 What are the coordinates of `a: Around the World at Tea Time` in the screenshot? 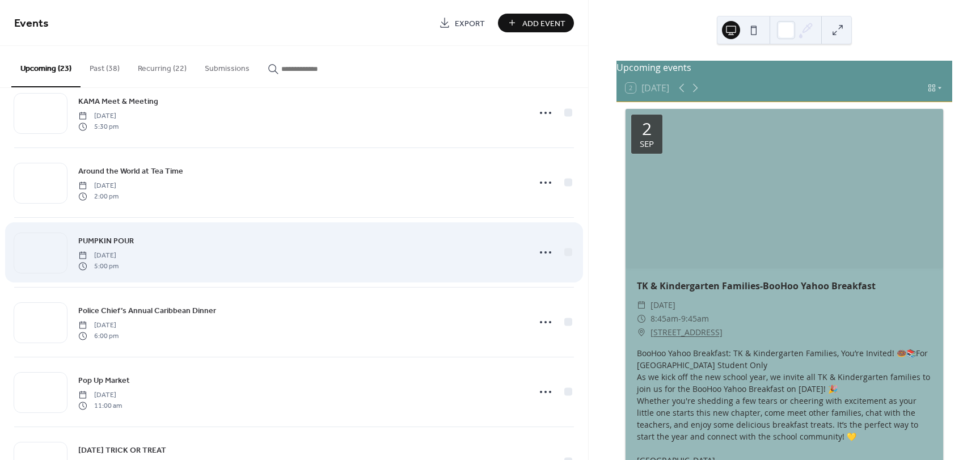 It's located at (130, 171).